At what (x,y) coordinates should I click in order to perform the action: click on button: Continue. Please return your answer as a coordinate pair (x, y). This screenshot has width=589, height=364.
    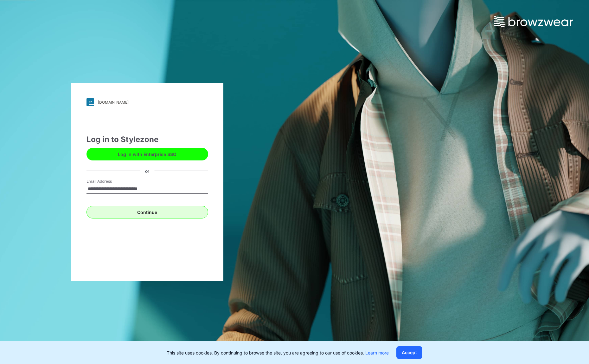
    Looking at the image, I should click on (147, 212).